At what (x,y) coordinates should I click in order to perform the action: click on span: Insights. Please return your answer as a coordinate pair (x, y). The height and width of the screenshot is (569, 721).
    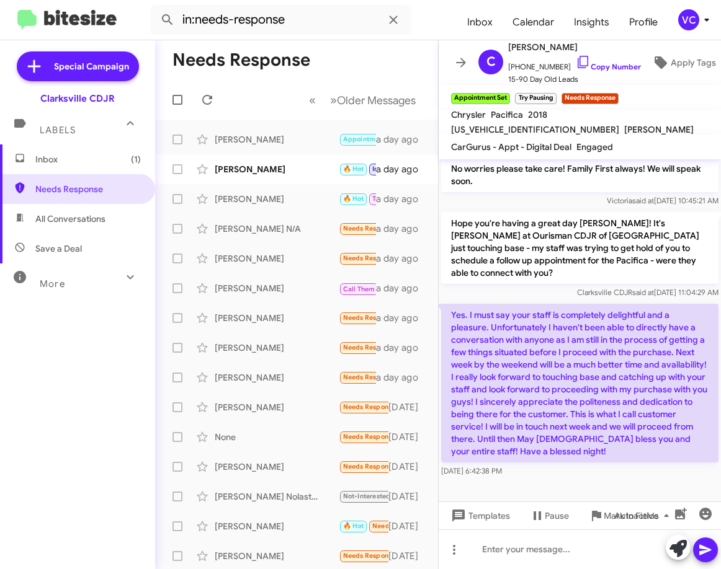
    Looking at the image, I should click on (591, 22).